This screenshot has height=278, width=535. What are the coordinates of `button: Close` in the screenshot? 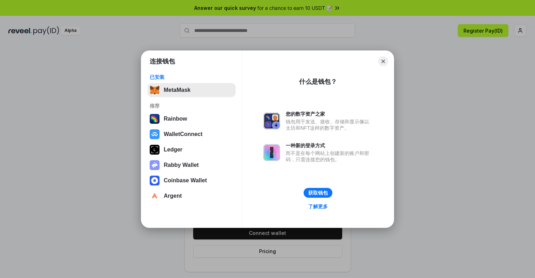 It's located at (383, 61).